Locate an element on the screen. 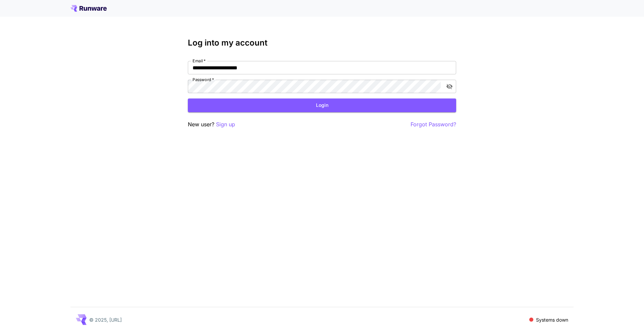  p: Forgot Password? is located at coordinates (433, 125).